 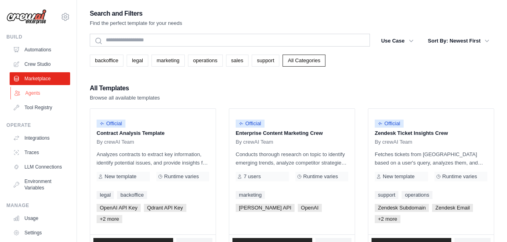 I want to click on a: LLM Connections, so click(x=40, y=167).